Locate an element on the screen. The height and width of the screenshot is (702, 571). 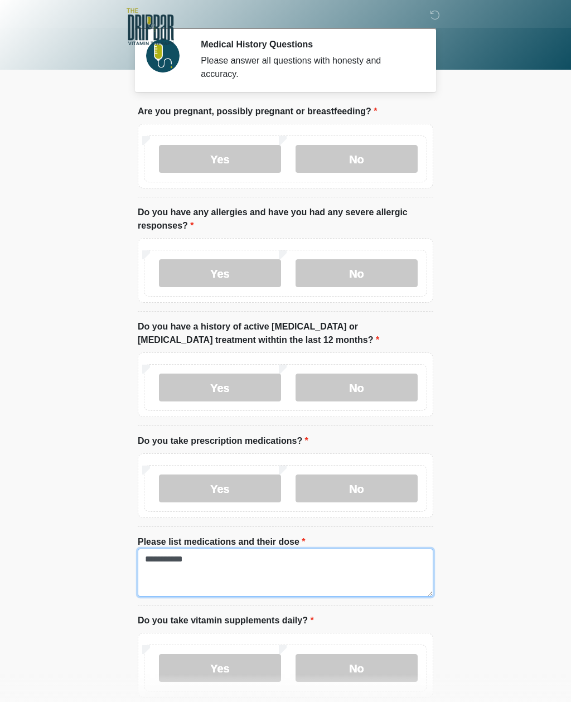
label: Please list medications and their dose is located at coordinates (221, 542).